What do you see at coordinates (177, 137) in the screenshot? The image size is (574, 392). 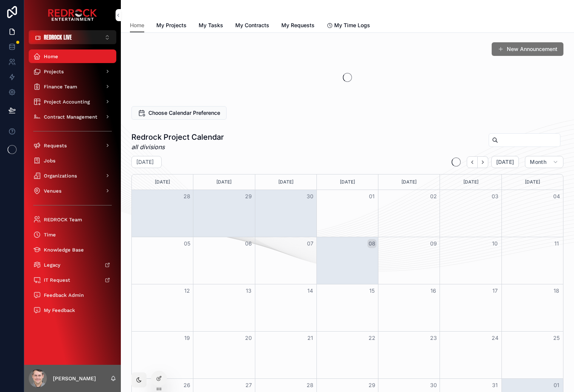 I see `h1: Redrock Project Calendar` at bounding box center [177, 137].